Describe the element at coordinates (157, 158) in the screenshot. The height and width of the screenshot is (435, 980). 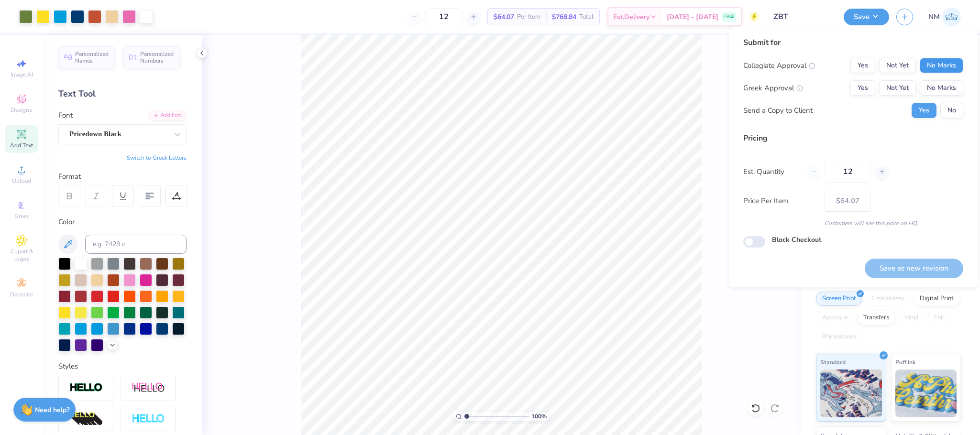
I see `button: Switch to Greek Letters` at that location.